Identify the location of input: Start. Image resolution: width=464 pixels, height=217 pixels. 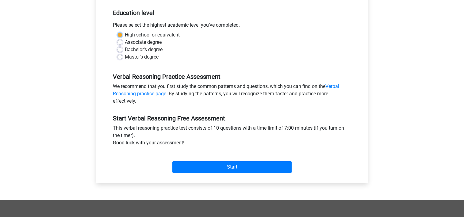
(232, 167).